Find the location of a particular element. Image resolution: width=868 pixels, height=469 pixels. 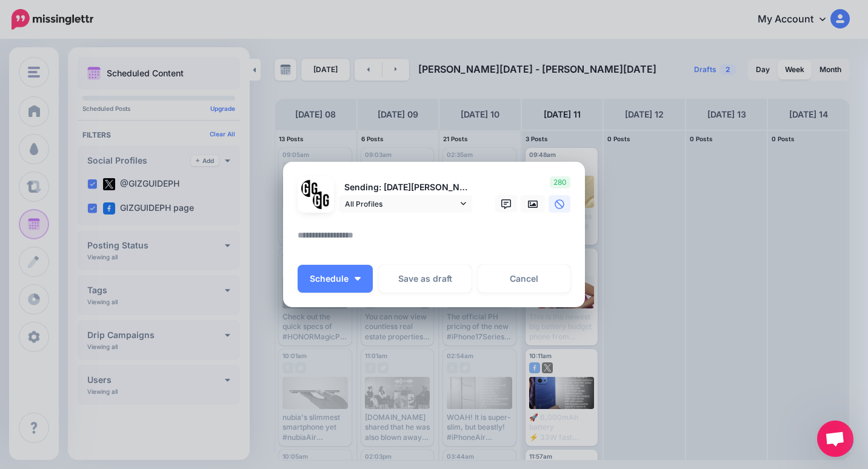

span: All Profiles is located at coordinates (401, 203).